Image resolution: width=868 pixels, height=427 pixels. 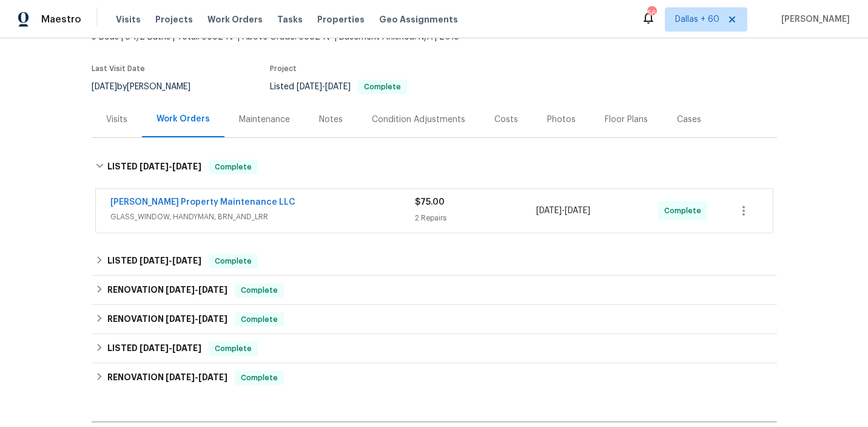 I want to click on div: Floor Plans, so click(x=626, y=119).